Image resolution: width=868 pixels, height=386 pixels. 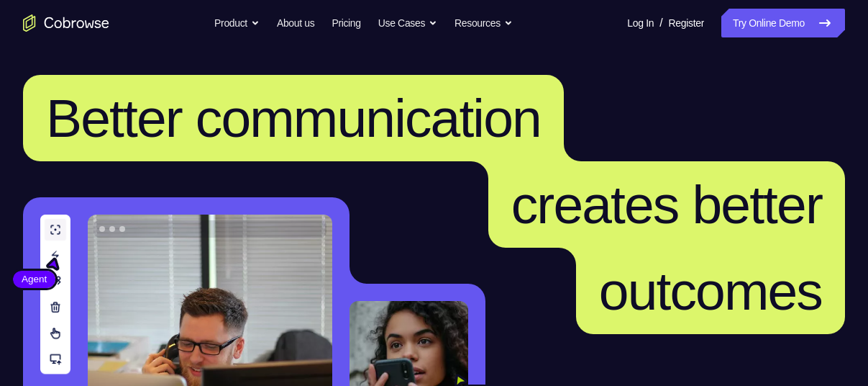 I want to click on button: Resources, so click(x=484, y=23).